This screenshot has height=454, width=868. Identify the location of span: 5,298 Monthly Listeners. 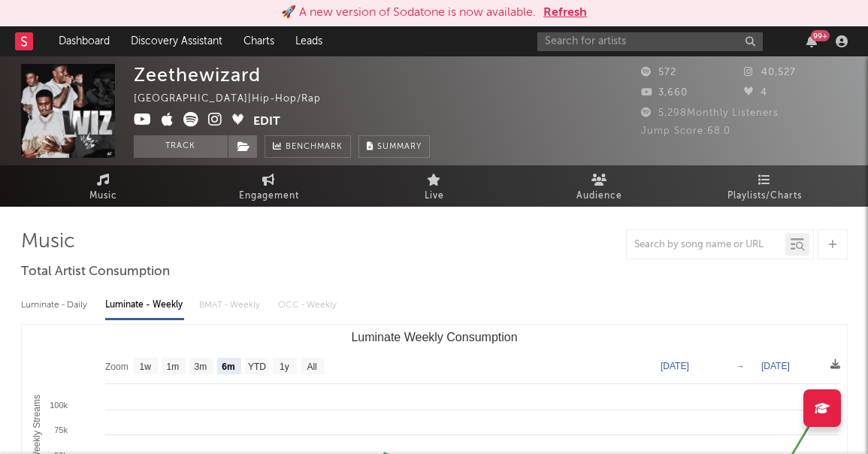
(709, 113).